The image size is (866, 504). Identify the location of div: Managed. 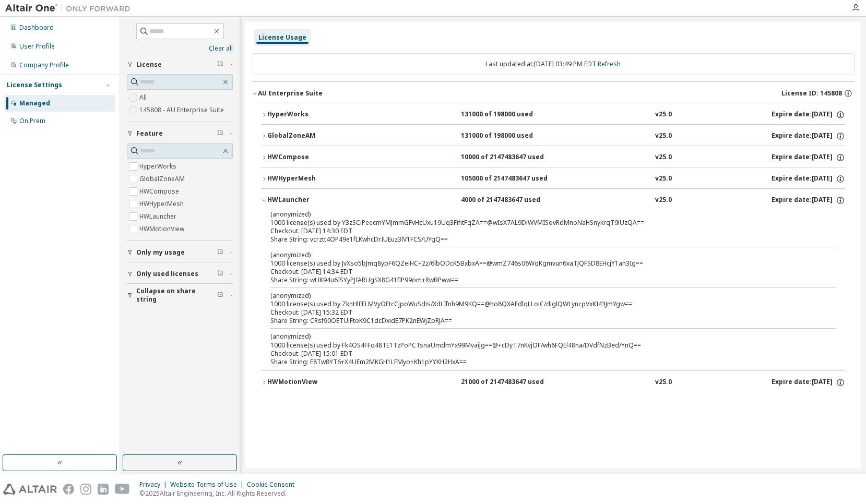
(34, 103).